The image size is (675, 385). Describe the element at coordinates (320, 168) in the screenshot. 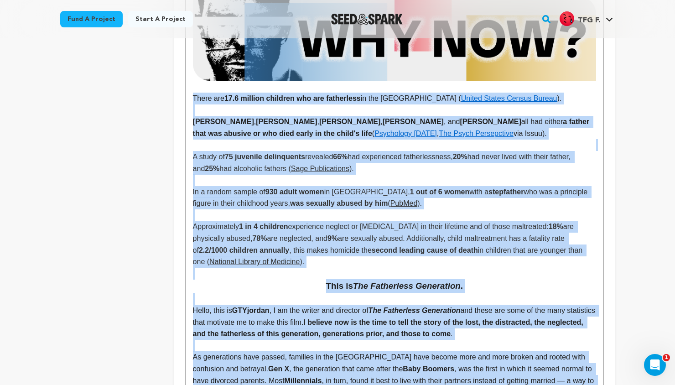

I see `a: Sage Publications` at that location.